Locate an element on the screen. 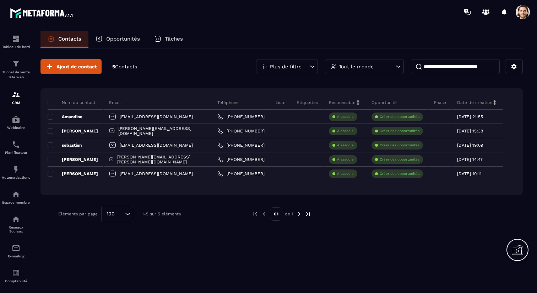  a: Opportunités is located at coordinates (118, 39).